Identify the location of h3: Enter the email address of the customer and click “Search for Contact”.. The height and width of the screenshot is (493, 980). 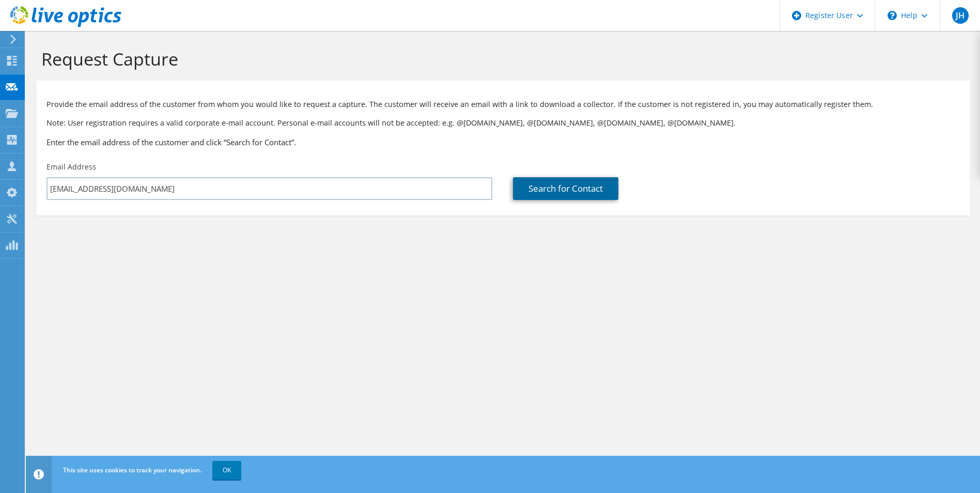
(503, 142).